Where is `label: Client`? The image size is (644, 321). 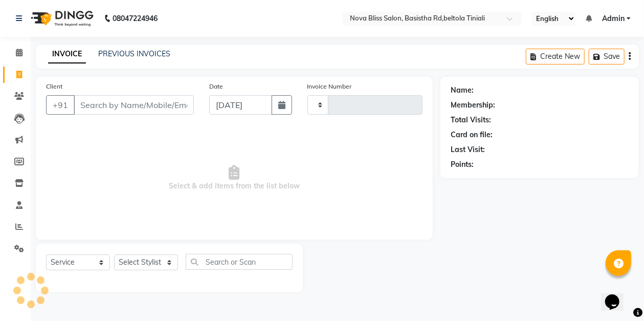 label: Client is located at coordinates (54, 87).